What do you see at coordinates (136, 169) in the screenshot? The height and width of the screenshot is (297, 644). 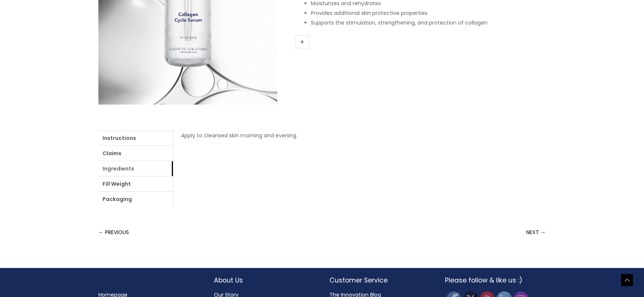 I see `a: Ingredients` at bounding box center [136, 169].